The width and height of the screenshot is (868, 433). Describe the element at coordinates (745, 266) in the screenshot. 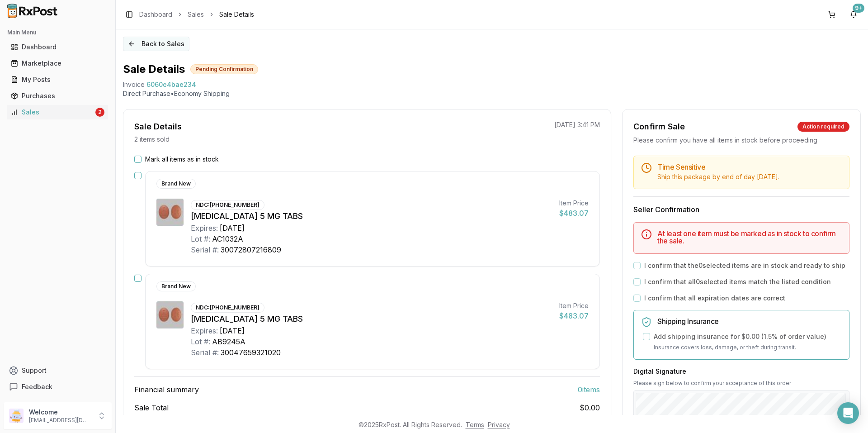

I see `label: I confirm that the 0 selected items are in stock and ready to ship` at that location.